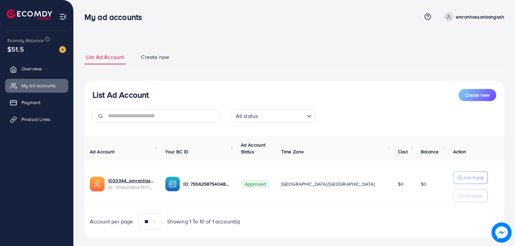 The image size is (515, 246). Describe the element at coordinates (37, 102) in the screenshot. I see `a: Payment` at that location.